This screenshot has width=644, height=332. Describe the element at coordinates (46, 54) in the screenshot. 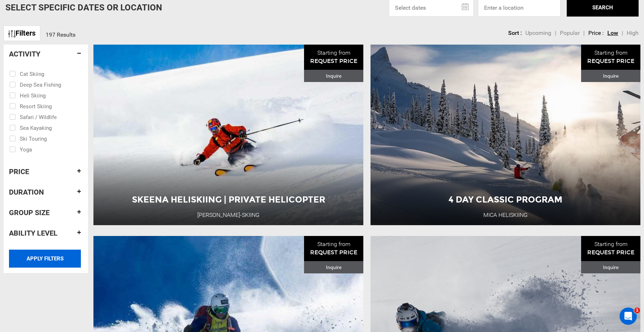

I see `h4: Activity` at that location.